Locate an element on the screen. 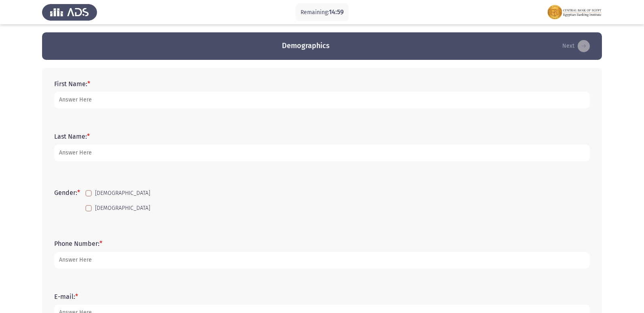 The width and height of the screenshot is (644, 313). button: load next page is located at coordinates (576, 46).